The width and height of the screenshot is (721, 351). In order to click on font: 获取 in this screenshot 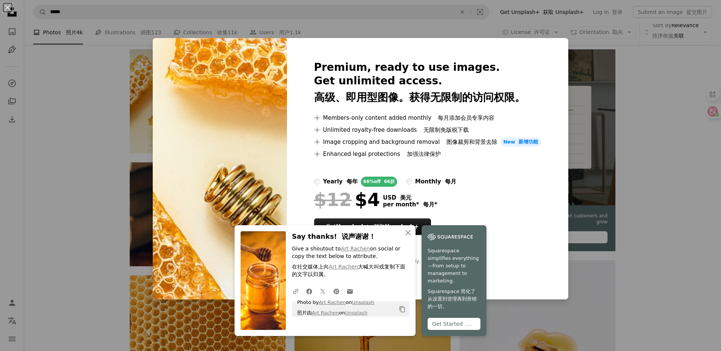, I will do `click(396, 227)`.